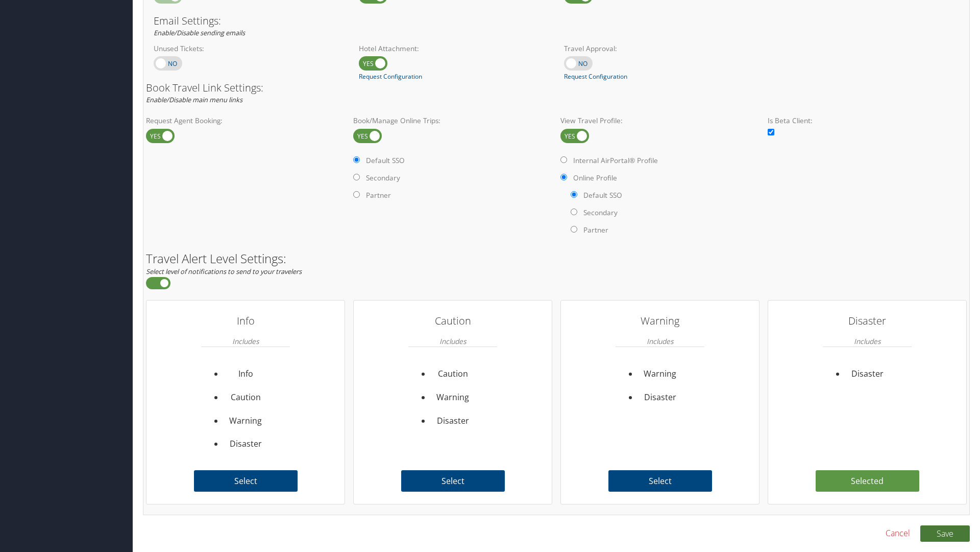 The height and width of the screenshot is (552, 980). I want to click on em: Enable/Disable sending emails, so click(199, 33).